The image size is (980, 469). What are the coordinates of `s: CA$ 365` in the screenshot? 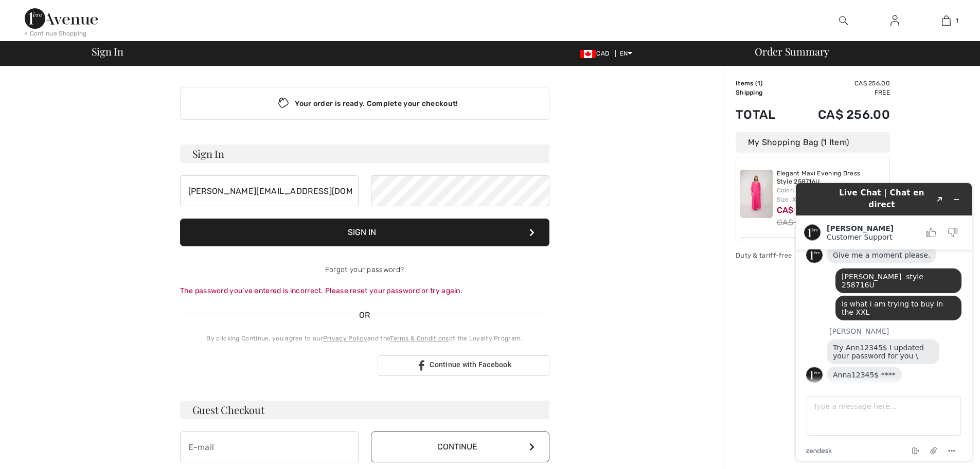 It's located at (795, 223).